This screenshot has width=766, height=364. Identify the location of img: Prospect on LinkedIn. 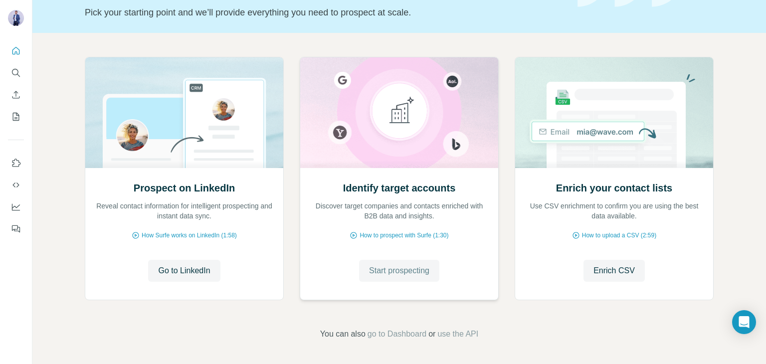
(184, 113).